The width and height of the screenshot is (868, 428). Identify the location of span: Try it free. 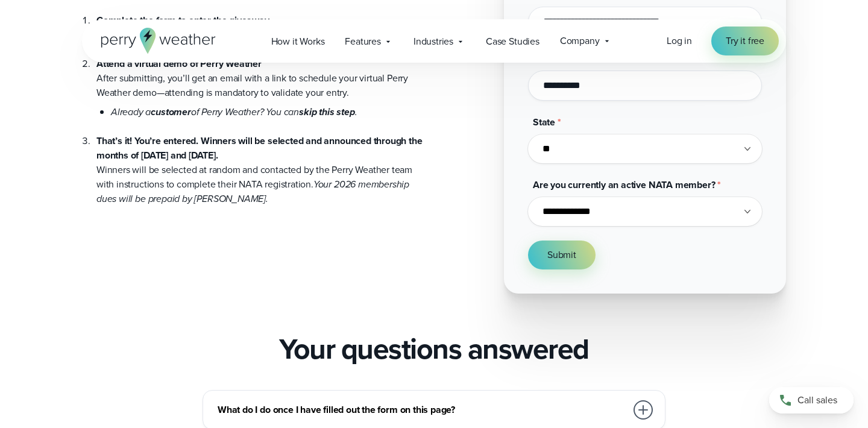
(745, 41).